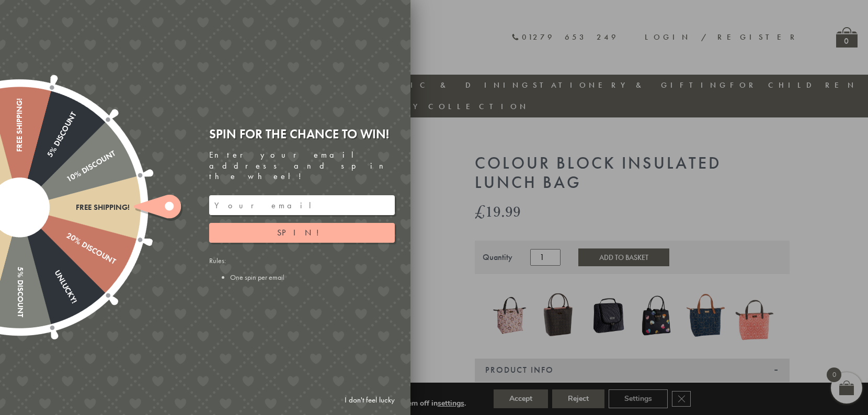  What do you see at coordinates (370, 400) in the screenshot?
I see `a: I don't feel lucky` at bounding box center [370, 400].